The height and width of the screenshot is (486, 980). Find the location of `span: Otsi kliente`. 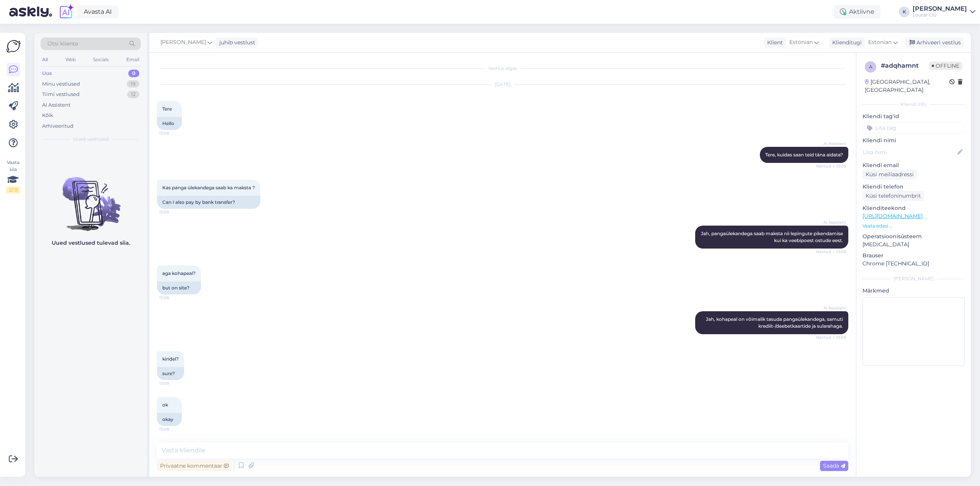

span: Otsi kliente is located at coordinates (63, 44).